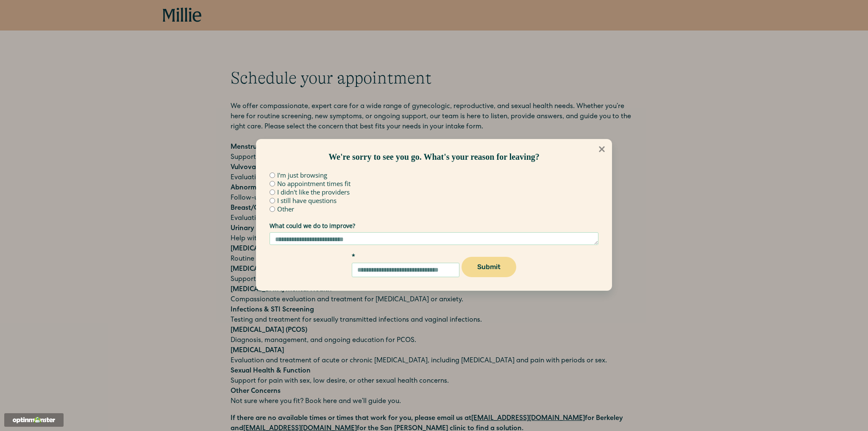  What do you see at coordinates (302, 175) in the screenshot?
I see `label: I'm just browsing` at bounding box center [302, 175].